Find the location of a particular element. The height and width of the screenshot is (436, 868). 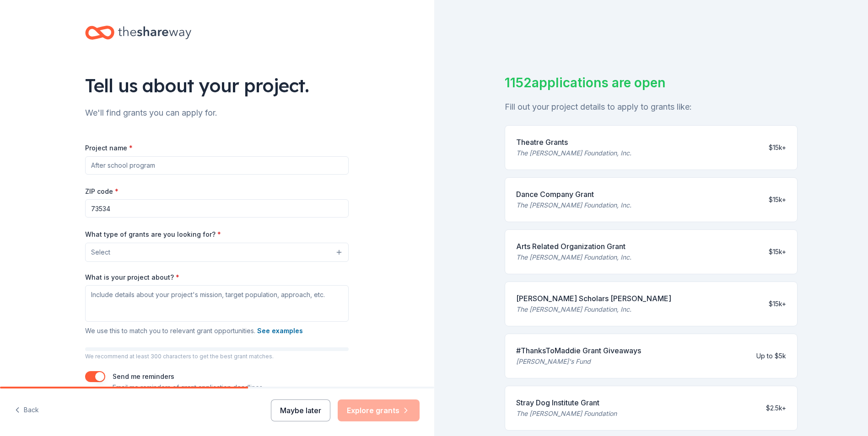

span: Select is located at coordinates (100, 252).